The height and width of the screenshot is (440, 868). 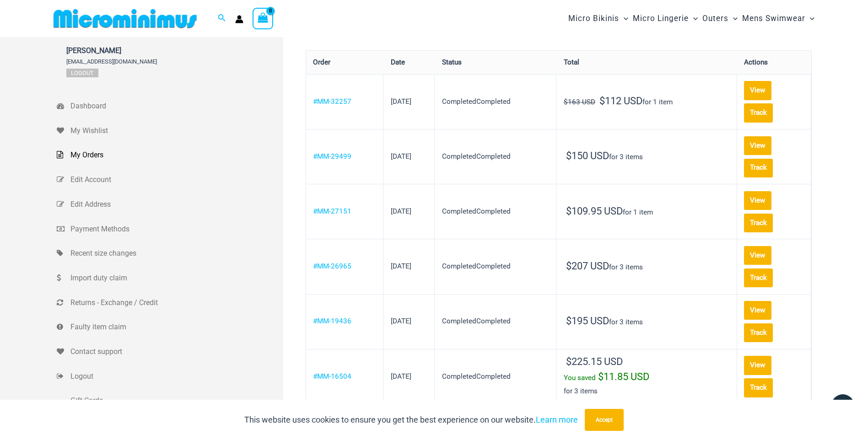 What do you see at coordinates (176, 377) in the screenshot?
I see `span: Logout` at bounding box center [176, 377].